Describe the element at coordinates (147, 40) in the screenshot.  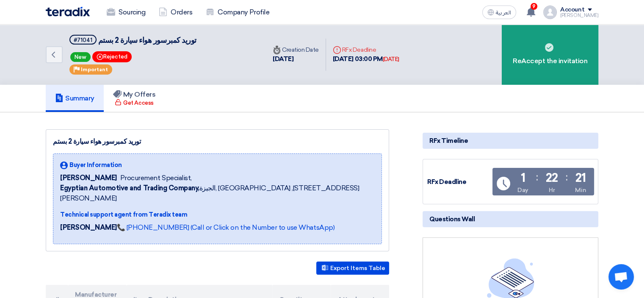
I see `span: توريد كمبرسور هواء سيارة 2 بستم` at that location.